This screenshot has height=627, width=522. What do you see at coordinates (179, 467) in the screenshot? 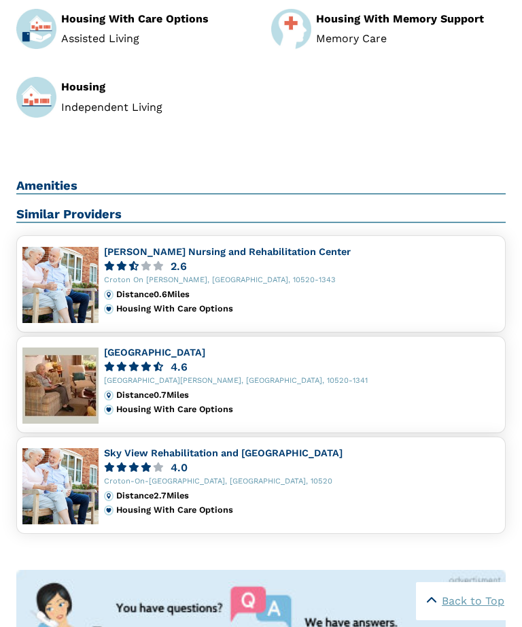
I see `div: 4.0` at bounding box center [179, 467].